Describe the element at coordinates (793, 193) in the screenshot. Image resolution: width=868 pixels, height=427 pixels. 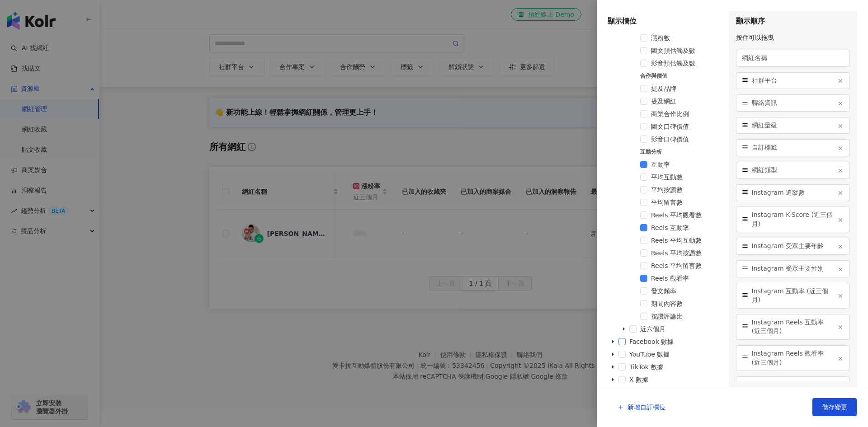
I see `div: Instagram 追蹤數` at that location.